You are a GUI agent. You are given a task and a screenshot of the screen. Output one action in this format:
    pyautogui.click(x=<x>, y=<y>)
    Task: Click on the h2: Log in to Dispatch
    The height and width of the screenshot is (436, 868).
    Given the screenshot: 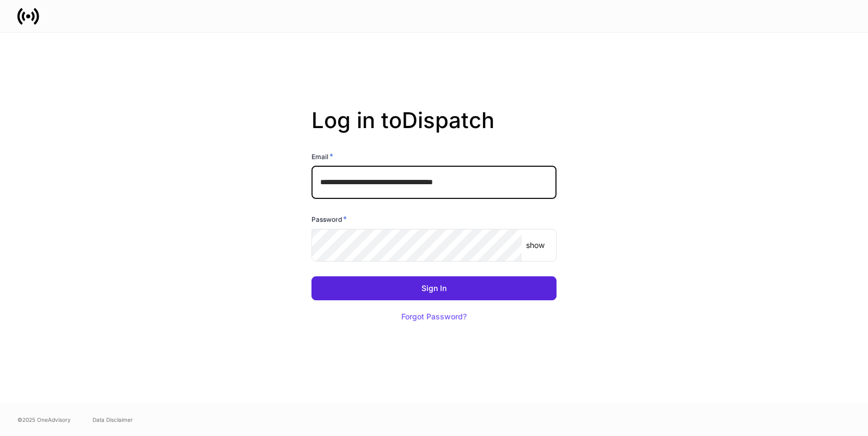 What is the action you would take?
    pyautogui.click(x=434, y=129)
    